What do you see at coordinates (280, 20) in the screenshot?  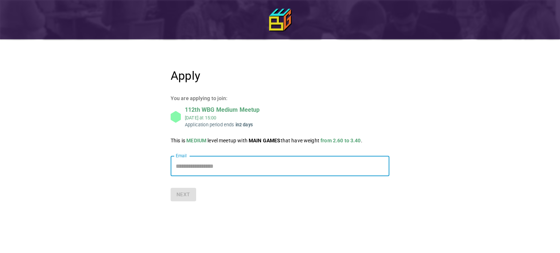 I see `img: icon64.png` at bounding box center [280, 20].